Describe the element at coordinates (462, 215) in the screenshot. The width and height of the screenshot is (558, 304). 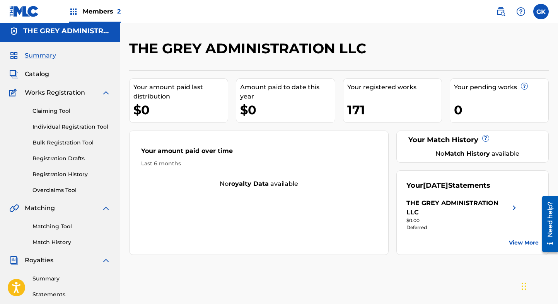
I see `a: THE GREY ADMINISTRATION LLCright chevron icon$0.00Deferred` at that location.